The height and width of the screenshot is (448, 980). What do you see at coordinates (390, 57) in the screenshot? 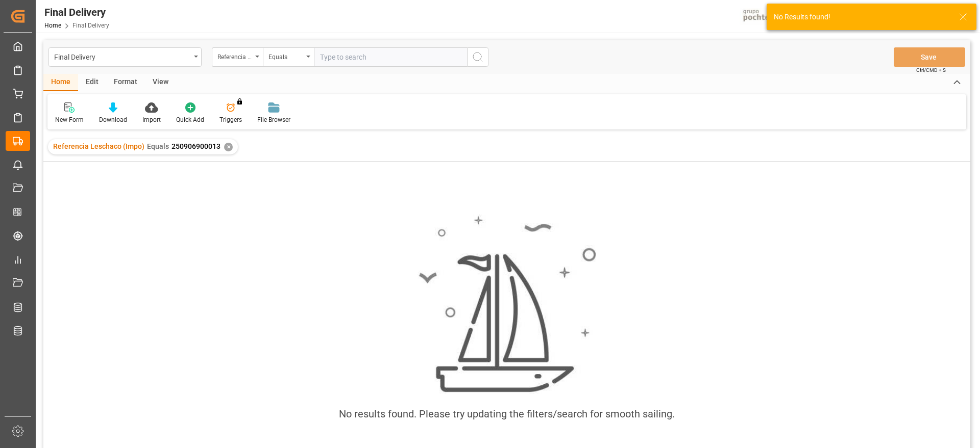
I see `input: Type to search` at bounding box center [390, 57].